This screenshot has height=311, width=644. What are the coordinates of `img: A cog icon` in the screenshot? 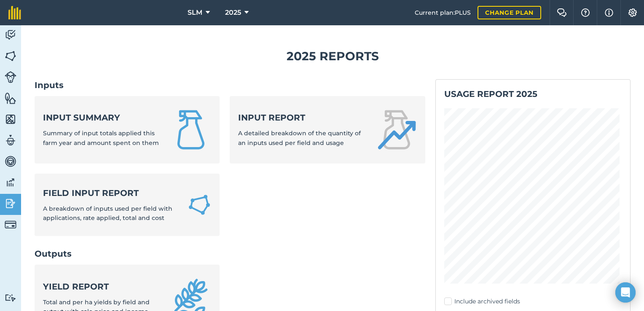 It's located at (632, 13).